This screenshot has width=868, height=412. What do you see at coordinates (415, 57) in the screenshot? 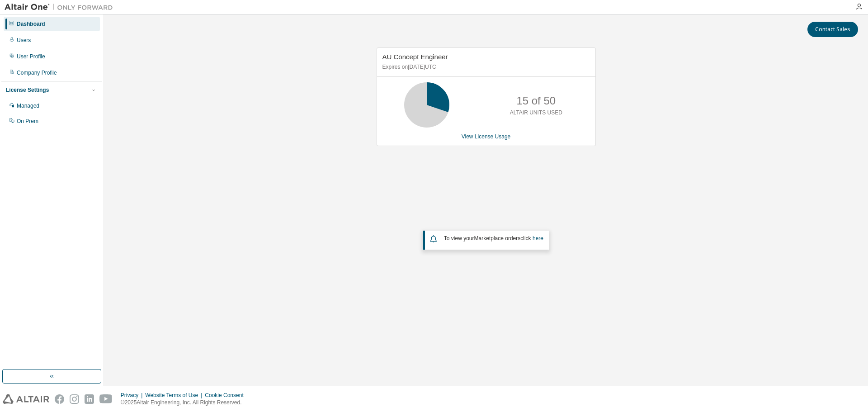
I see `span: AU Concept Engineer` at bounding box center [415, 57].